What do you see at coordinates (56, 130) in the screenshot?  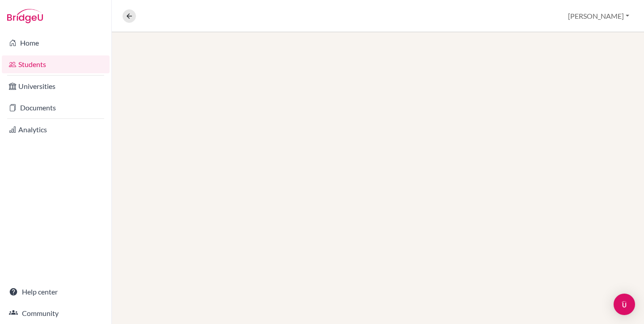 I see `a: Analytics` at bounding box center [56, 130].